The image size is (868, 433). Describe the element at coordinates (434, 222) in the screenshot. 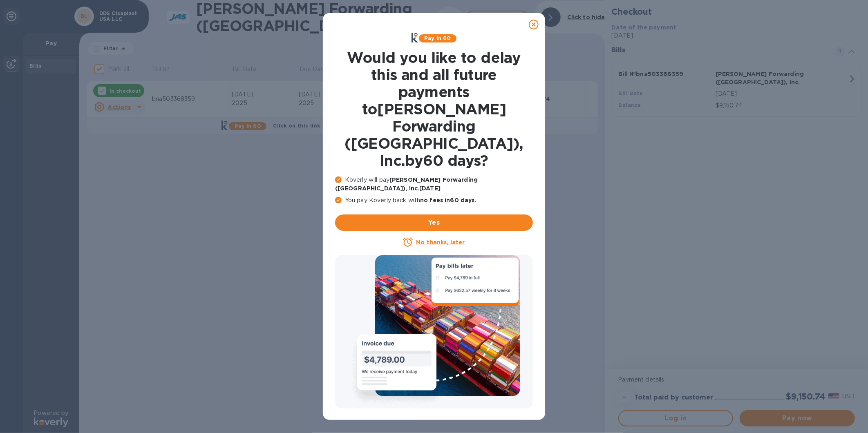

I see `span: Yes` at that location.